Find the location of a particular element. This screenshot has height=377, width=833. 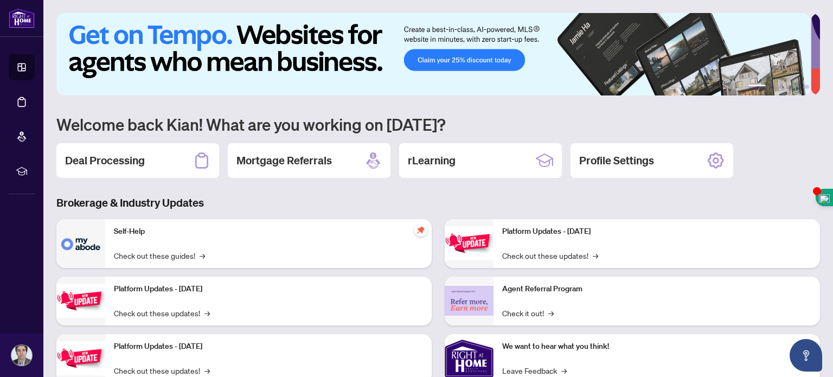

button: Open asap is located at coordinates (806, 355).